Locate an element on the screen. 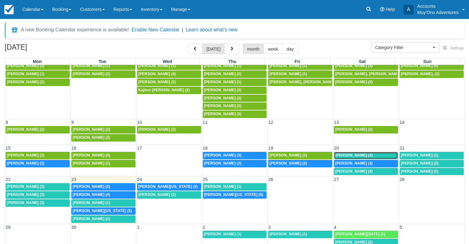 The image size is (469, 244). button: Settings is located at coordinates (454, 48).